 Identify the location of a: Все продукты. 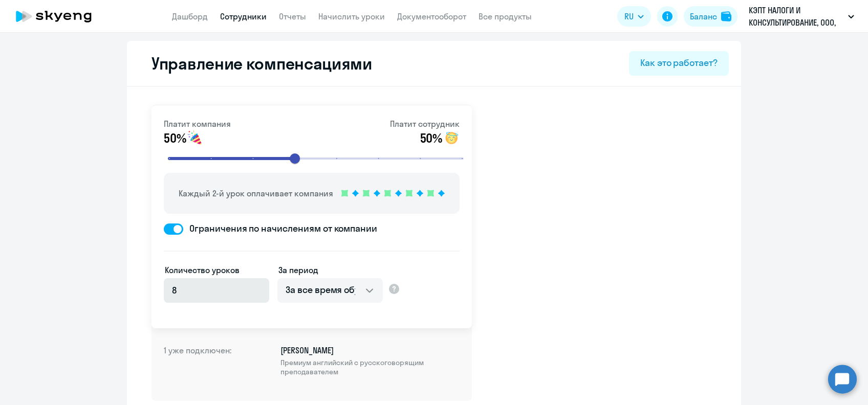
(505, 17).